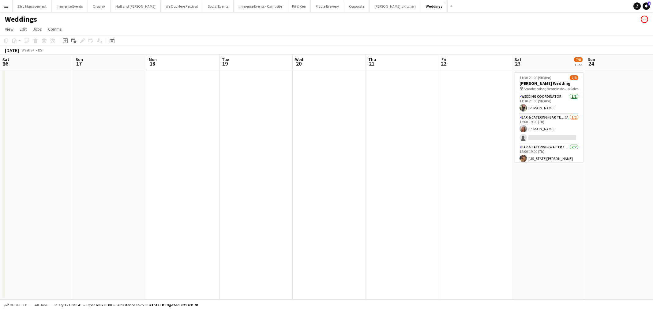 This screenshot has width=653, height=310. Describe the element at coordinates (16, 305) in the screenshot. I see `button: Budgeted` at that location.